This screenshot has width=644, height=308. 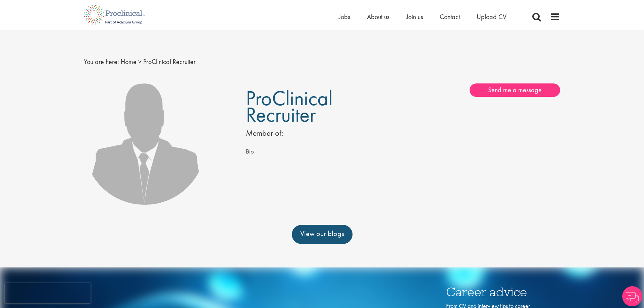 What do you see at coordinates (101, 62) in the screenshot?
I see `span: You are here:` at bounding box center [101, 62].